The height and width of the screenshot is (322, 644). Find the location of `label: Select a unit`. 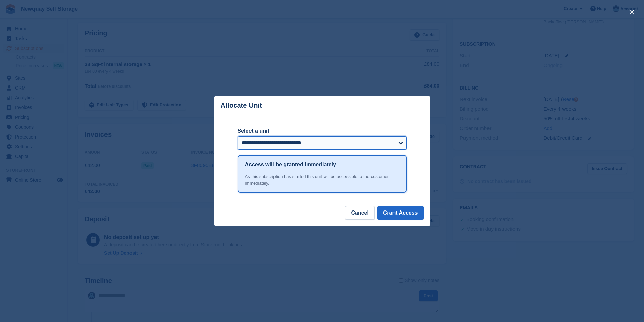

label: Select a unit is located at coordinates (322, 131).